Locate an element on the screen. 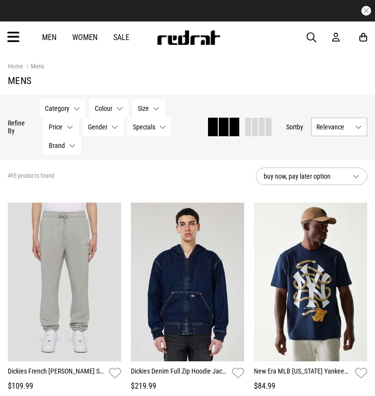  img: New Era Mlb New York Yankees Chain Oversized Tee in Blue is located at coordinates (311, 282).